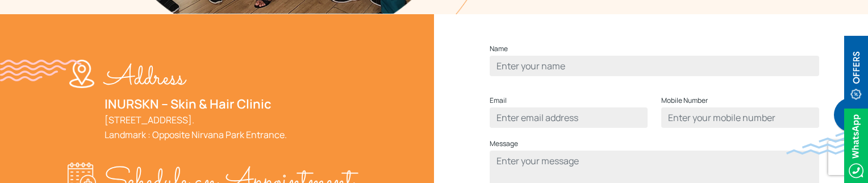 The height and width of the screenshot is (183, 868). What do you see at coordinates (499, 49) in the screenshot?
I see `label: Name` at bounding box center [499, 49].